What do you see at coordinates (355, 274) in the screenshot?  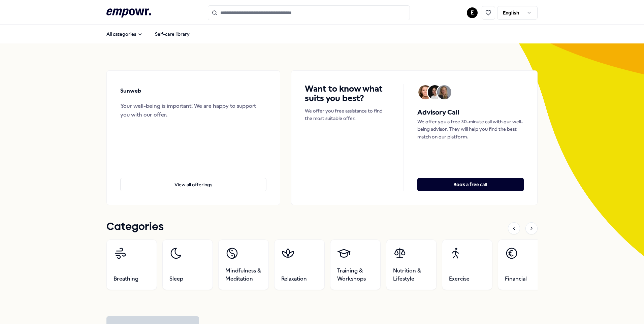 I see `span: Training & Workshops` at bounding box center [355, 274].